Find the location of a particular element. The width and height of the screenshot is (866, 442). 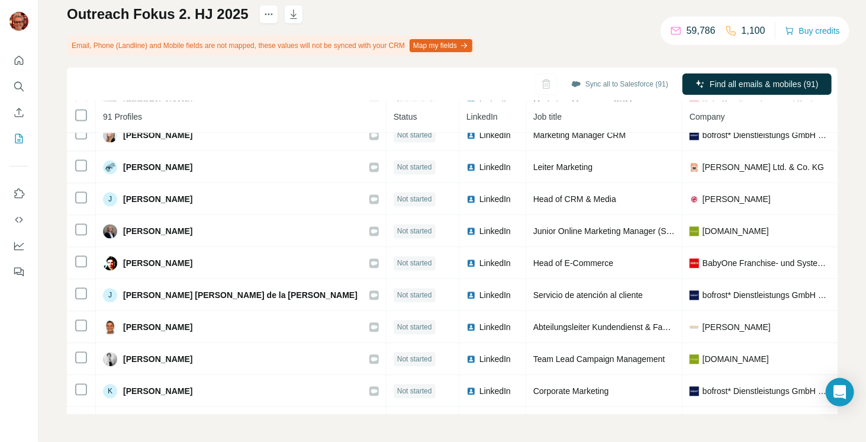

span: Marketing Manager CRM is located at coordinates (580, 136).